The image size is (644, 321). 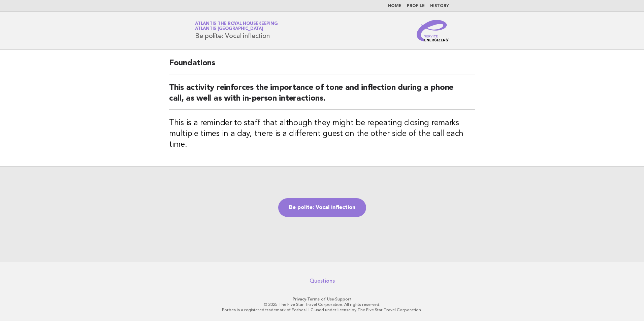 I want to click on p: © 2025 The Five Star Travel Corporation. All rights reserved., so click(x=322, y=305).